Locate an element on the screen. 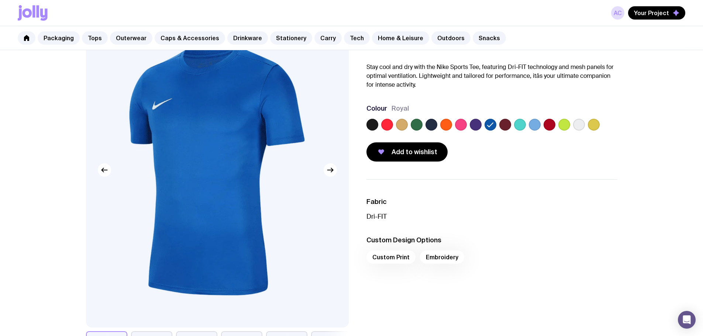  a: Home & Leisure is located at coordinates (400, 38).